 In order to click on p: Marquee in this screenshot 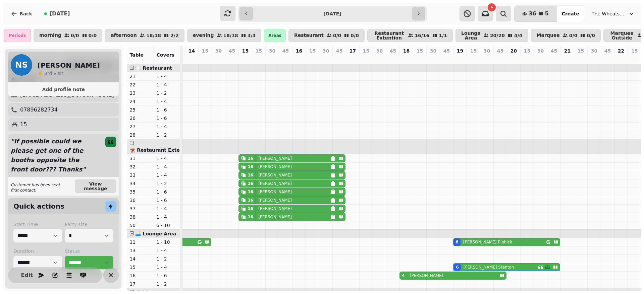, I will do `click(548, 36)`.